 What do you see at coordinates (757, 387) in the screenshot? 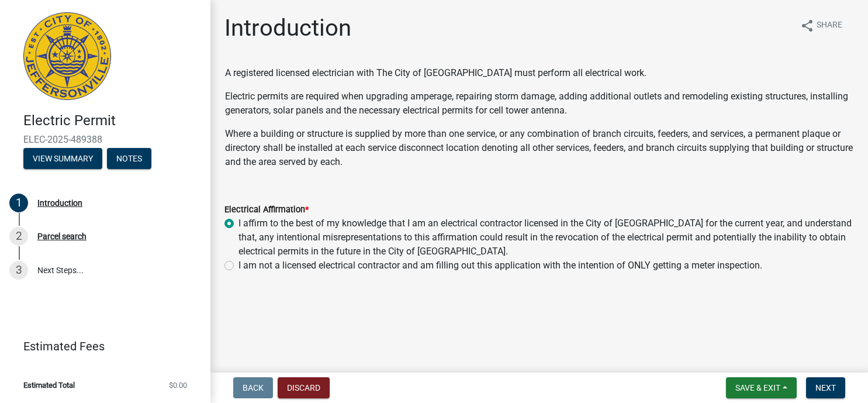
I see `span: Save & Exit` at bounding box center [757, 387].